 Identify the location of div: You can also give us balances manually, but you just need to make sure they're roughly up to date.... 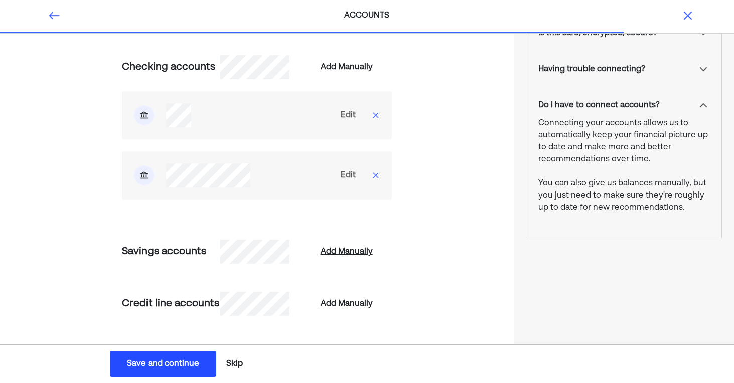
(624, 196).